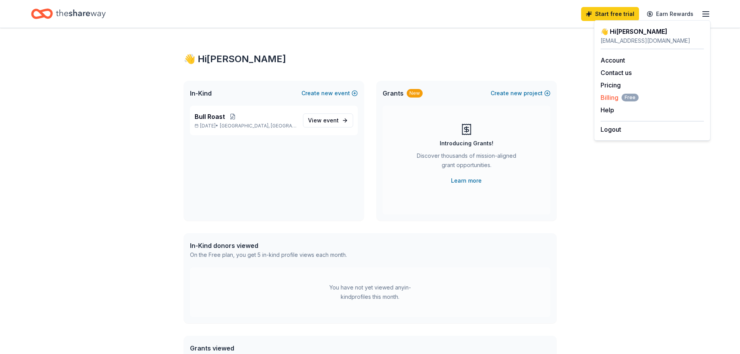  I want to click on a: Account, so click(612, 60).